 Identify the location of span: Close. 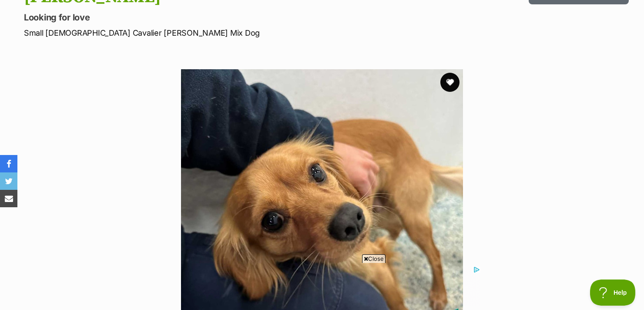
(374, 258).